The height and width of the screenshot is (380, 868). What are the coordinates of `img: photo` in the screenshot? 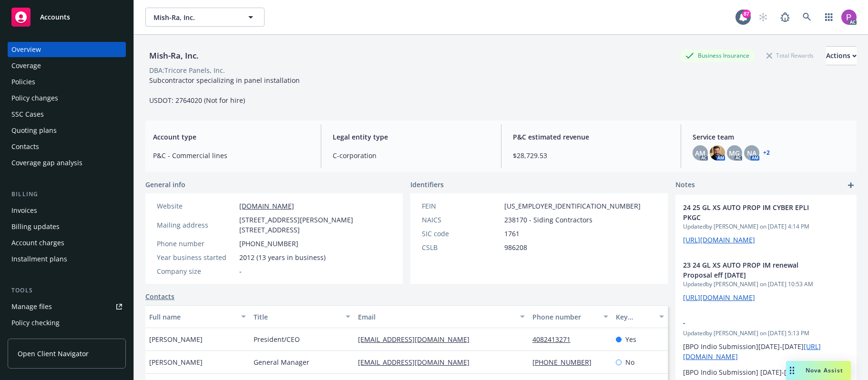 It's located at (849, 17).